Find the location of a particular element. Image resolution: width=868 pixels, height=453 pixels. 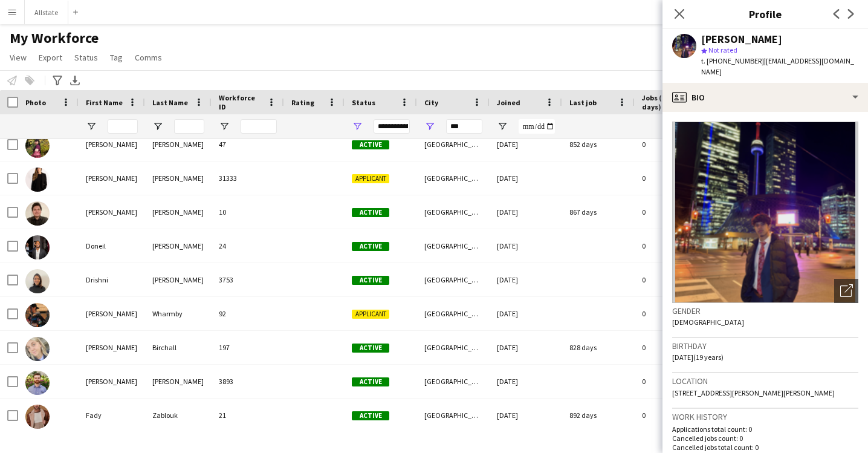

div: 10 is located at coordinates (248, 212).